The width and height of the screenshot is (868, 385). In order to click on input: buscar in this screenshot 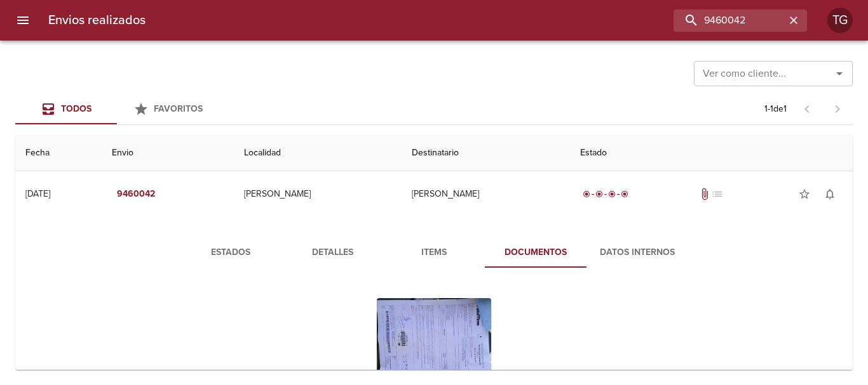, I will do `click(730, 20)`.